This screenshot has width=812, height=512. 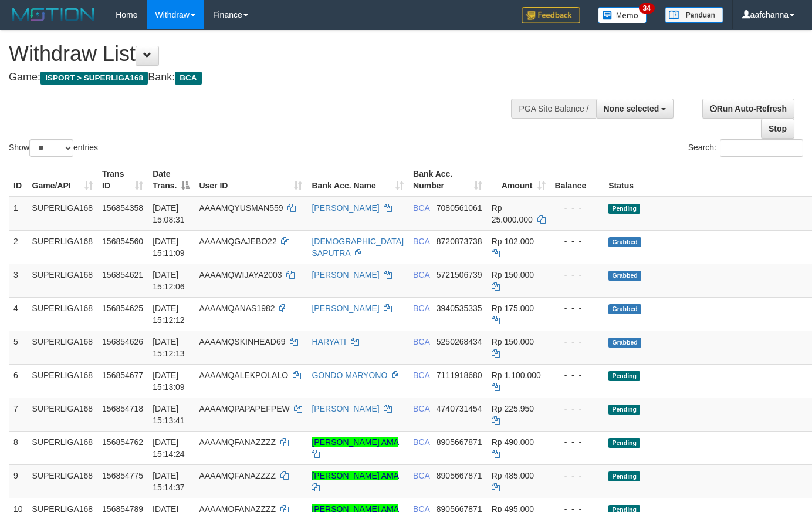 What do you see at coordinates (51, 148) in the screenshot?
I see `select: Showentries` at bounding box center [51, 148].